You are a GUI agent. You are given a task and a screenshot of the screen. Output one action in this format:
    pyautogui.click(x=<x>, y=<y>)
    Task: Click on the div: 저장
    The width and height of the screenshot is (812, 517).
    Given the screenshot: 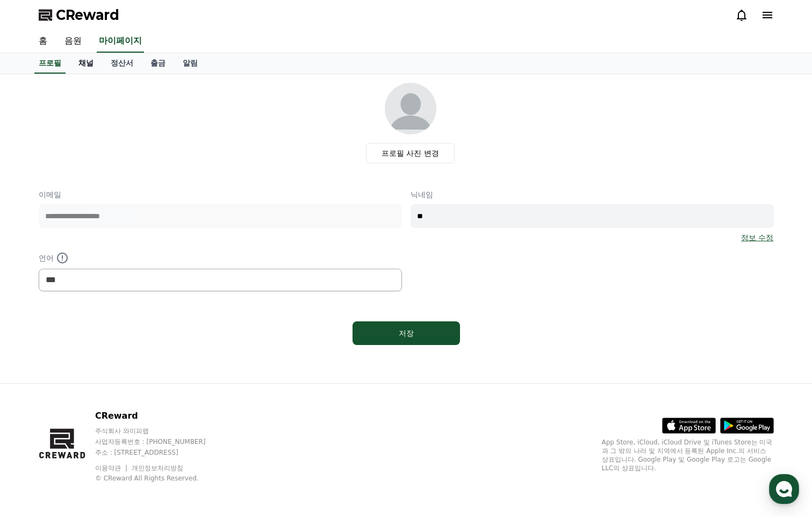 What is the action you would take?
    pyautogui.click(x=406, y=333)
    